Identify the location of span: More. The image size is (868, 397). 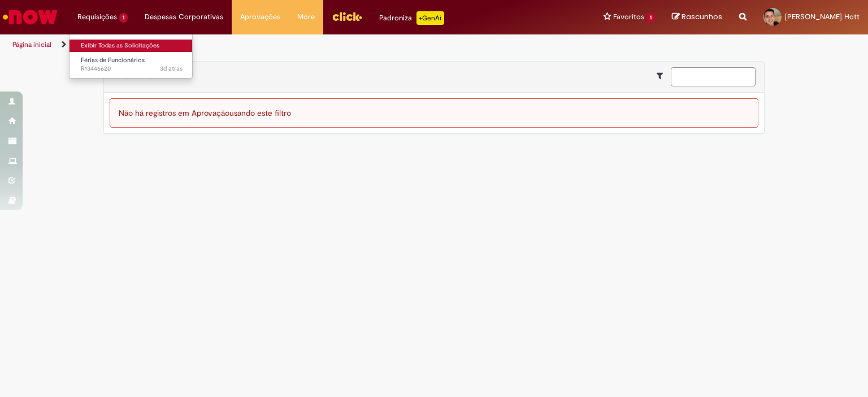
(306, 17).